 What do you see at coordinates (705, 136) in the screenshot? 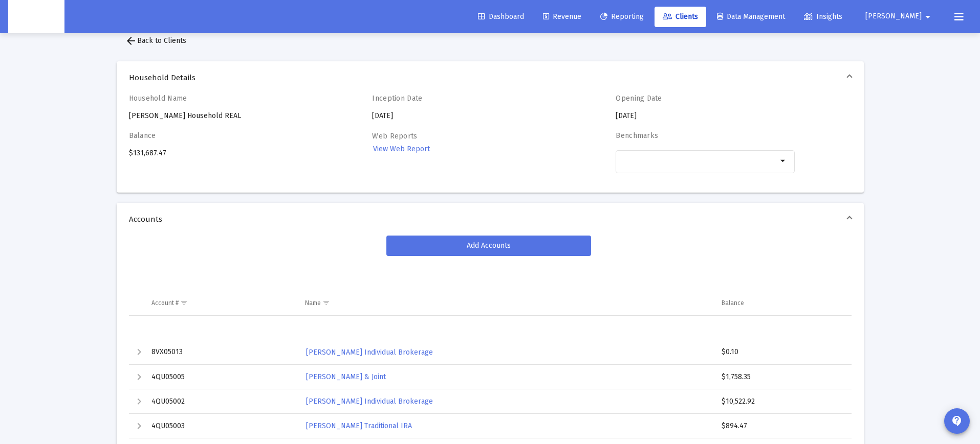
I see `h4: Benchmarks` at bounding box center [705, 136].